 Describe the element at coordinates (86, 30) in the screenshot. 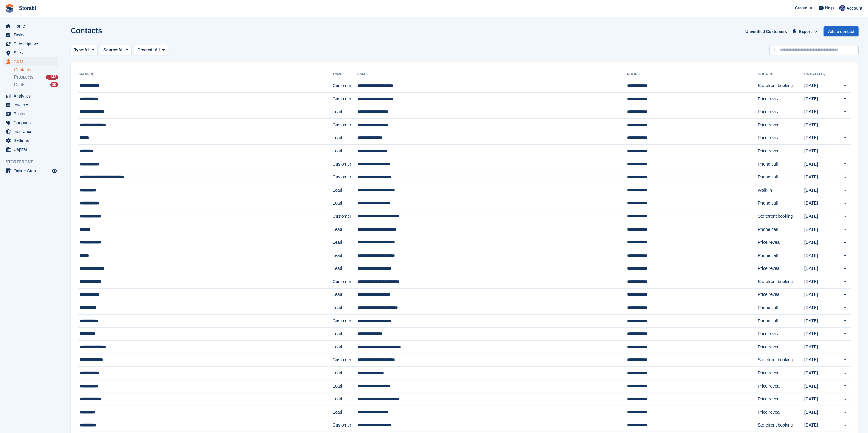

I see `h1: Contacts` at that location.